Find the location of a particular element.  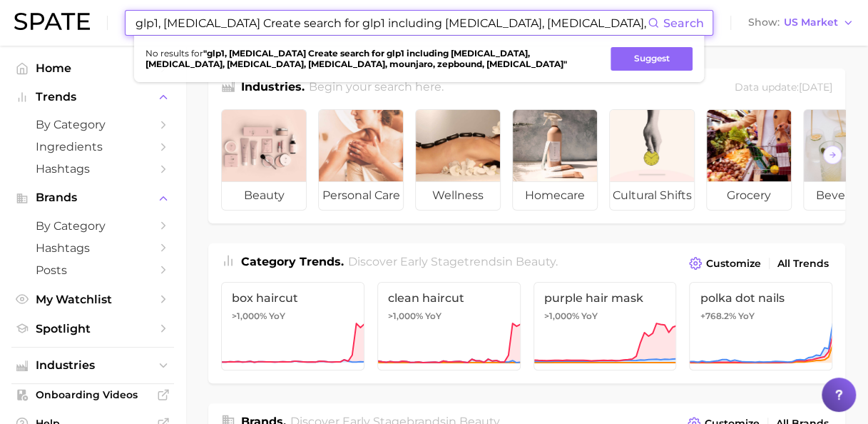

img: SPATE is located at coordinates (52, 22).